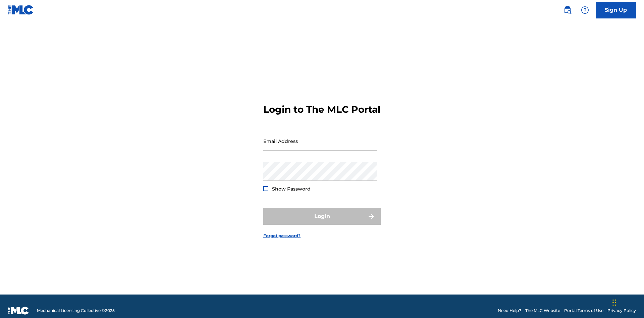 Image resolution: width=644 pixels, height=318 pixels. I want to click on span: Show Password, so click(291, 189).